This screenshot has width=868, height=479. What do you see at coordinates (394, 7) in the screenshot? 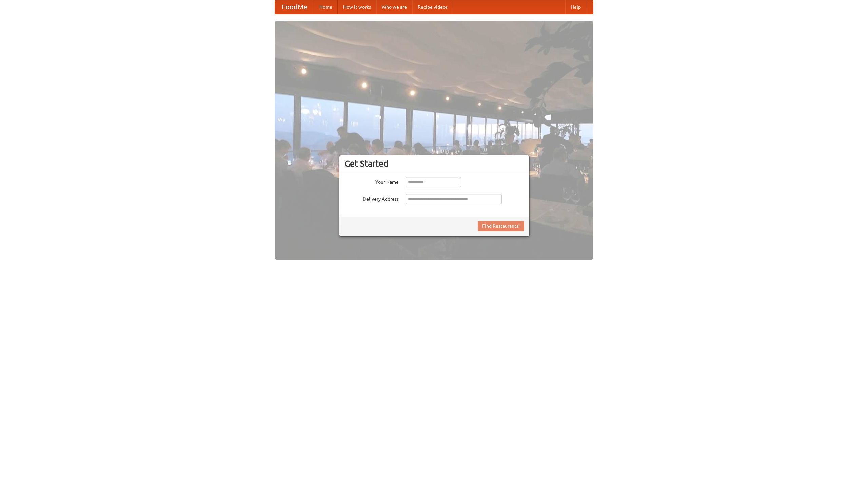
I see `a: Who we are` at bounding box center [394, 7].